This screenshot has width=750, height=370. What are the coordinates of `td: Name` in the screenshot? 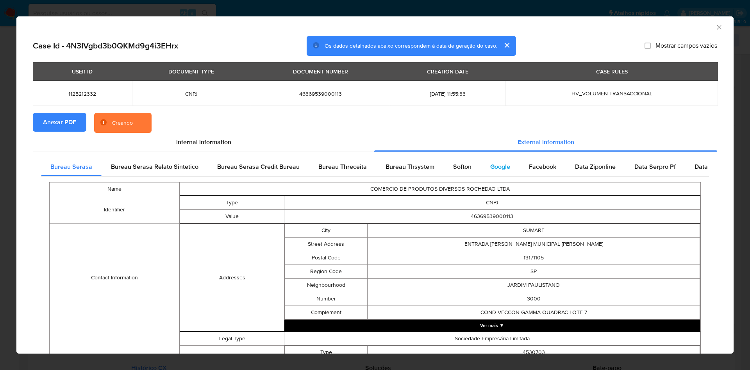 It's located at (114, 189).